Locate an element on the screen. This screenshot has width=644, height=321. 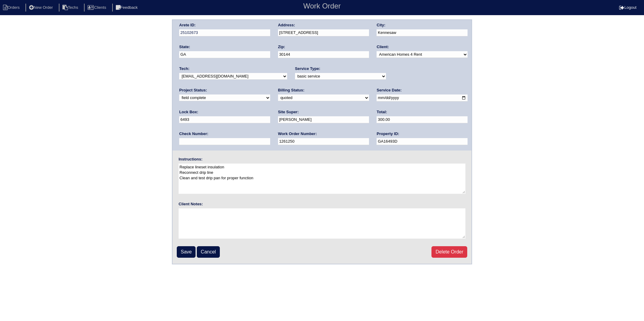
li: Techs is located at coordinates (71, 8).